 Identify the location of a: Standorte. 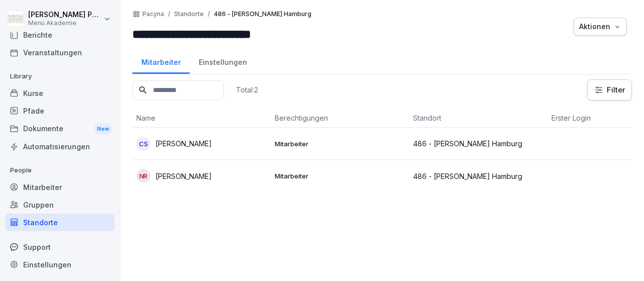
(60, 222).